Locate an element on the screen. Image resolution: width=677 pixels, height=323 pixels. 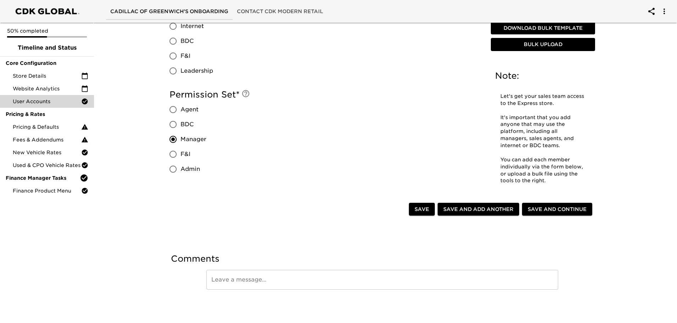
h5: Note: is located at coordinates (543, 76).